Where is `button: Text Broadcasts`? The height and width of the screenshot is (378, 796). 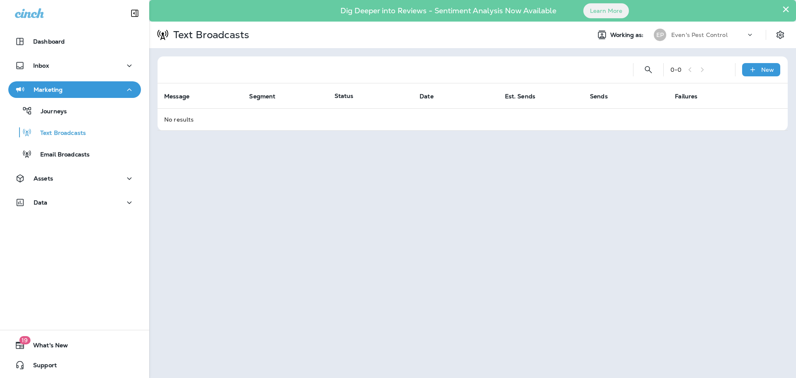 button: Text Broadcasts is located at coordinates (75, 132).